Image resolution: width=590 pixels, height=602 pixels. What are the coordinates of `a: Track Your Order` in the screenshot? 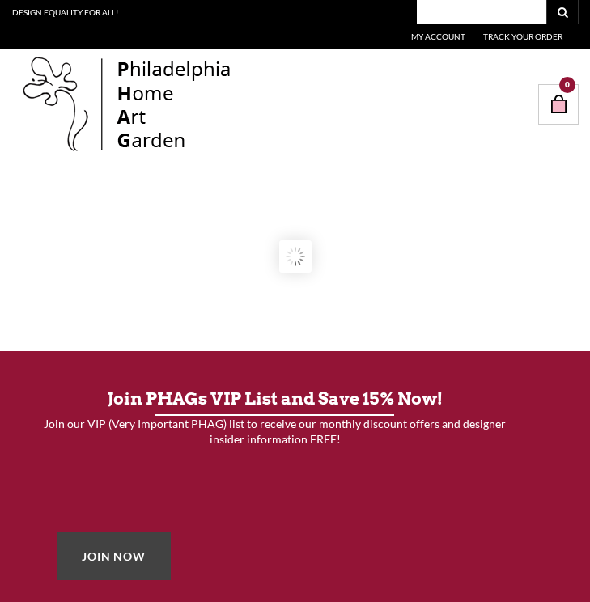 It's located at (522, 36).